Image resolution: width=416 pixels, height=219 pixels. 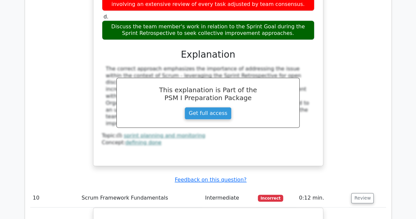 What do you see at coordinates (210, 179) in the screenshot?
I see `a: Feedback on this question?` at bounding box center [210, 179].